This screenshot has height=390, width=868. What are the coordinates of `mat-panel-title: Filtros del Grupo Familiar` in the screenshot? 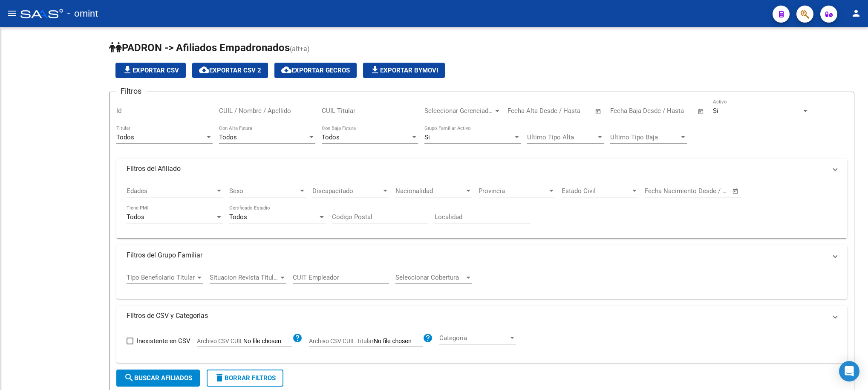 It's located at (476, 255).